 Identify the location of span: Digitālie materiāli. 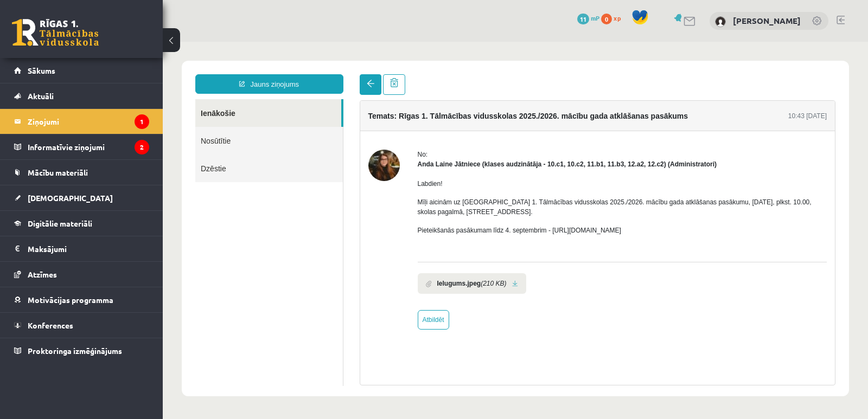
(60, 224).